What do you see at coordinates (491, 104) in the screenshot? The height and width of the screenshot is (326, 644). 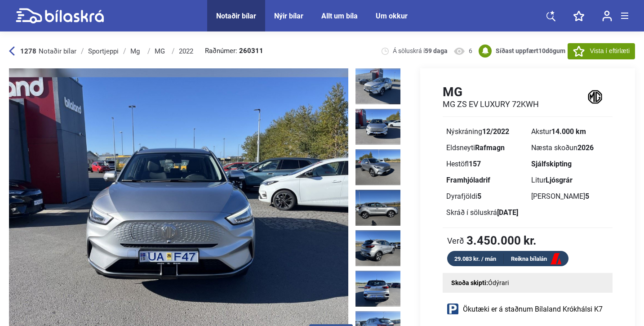 I see `h2: MG ZS EV LUXURY 72KWH` at bounding box center [491, 104].